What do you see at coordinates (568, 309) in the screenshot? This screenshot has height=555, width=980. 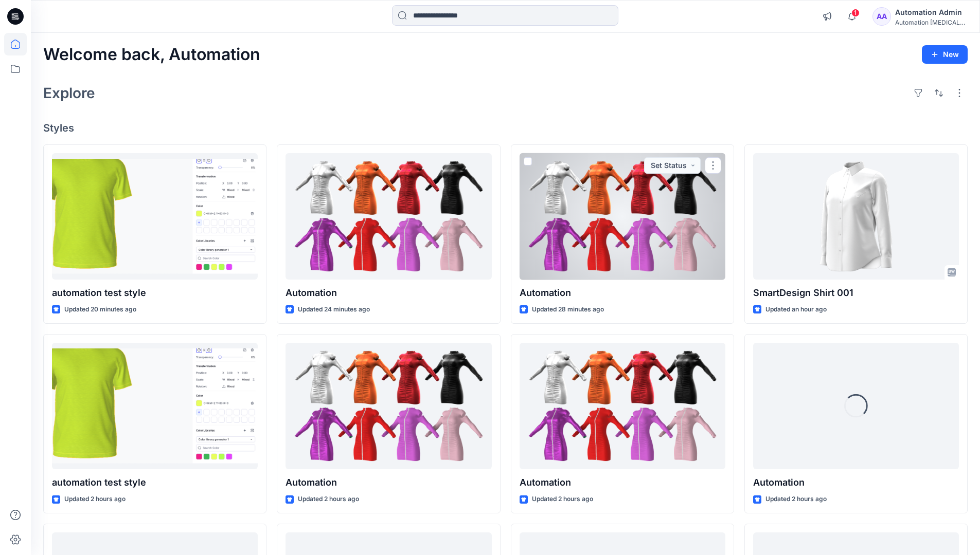 I see `p: Updated 28 minutes ago` at bounding box center [568, 309].